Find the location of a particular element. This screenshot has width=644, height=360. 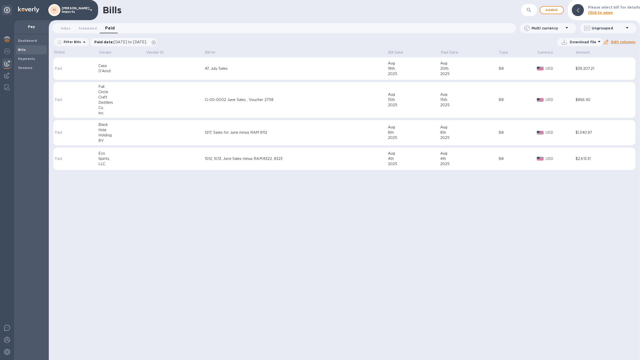

span: Paid is located at coordinates (110, 28).